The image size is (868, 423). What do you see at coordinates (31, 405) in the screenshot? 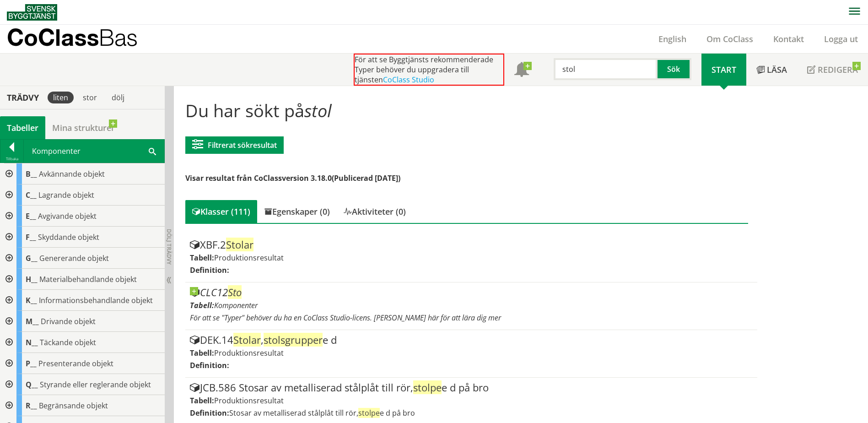
I see `span: R__` at bounding box center [31, 405].